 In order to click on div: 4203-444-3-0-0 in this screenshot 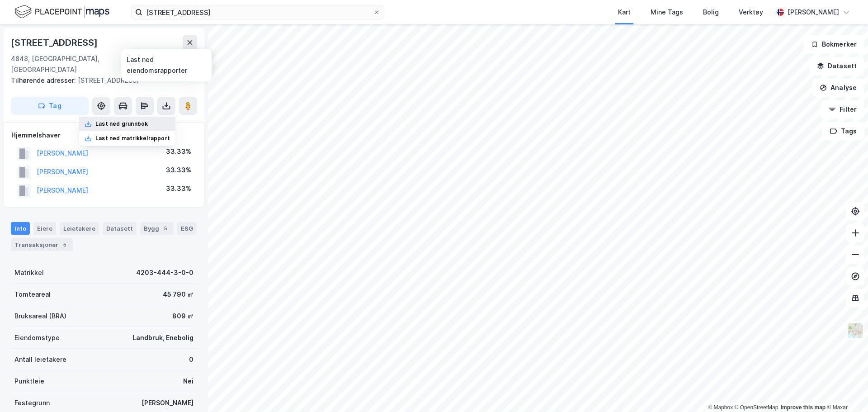, I will do `click(164, 273)`.